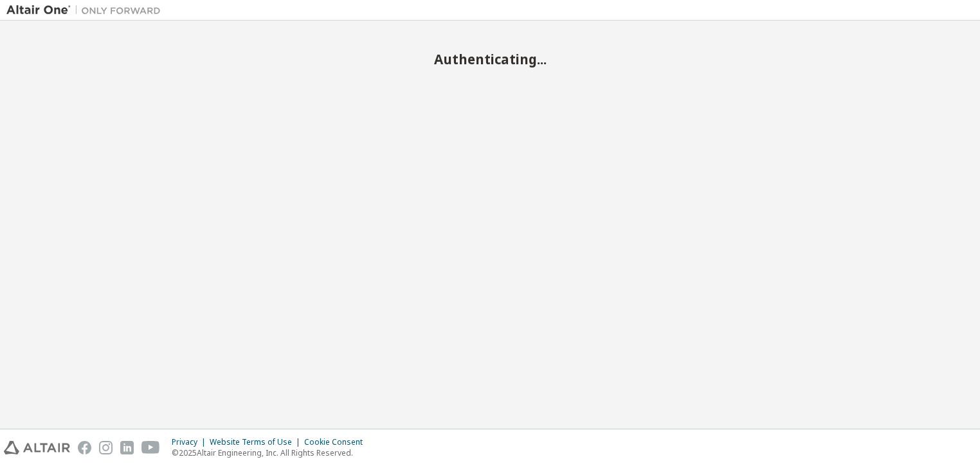  Describe the element at coordinates (85, 447) in the screenshot. I see `img: facebook.svg` at that location.